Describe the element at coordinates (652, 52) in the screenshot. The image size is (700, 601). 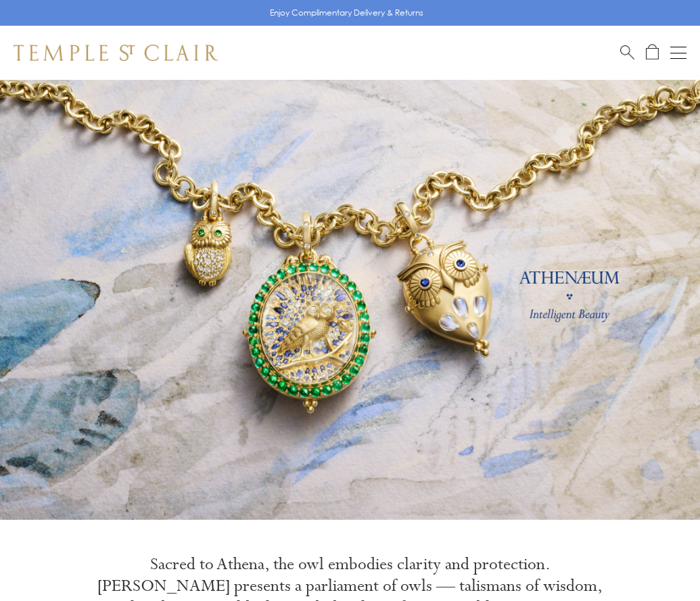
I see `a: Open Shopping Bag` at that location.